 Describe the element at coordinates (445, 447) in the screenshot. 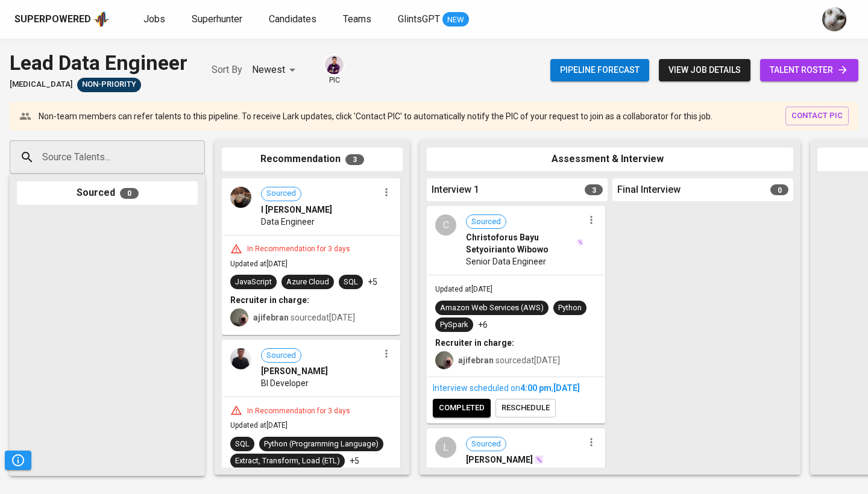

I see `div: L` at that location.